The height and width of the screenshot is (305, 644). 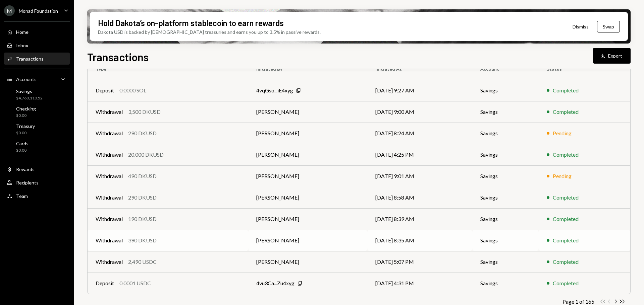 What do you see at coordinates (27, 182) in the screenshot?
I see `div: Recipients` at bounding box center [27, 182].